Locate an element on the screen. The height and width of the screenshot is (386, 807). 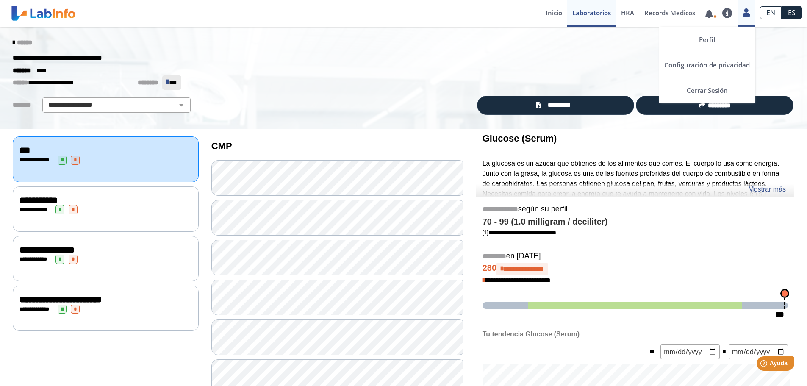
a: ES is located at coordinates (792, 13).